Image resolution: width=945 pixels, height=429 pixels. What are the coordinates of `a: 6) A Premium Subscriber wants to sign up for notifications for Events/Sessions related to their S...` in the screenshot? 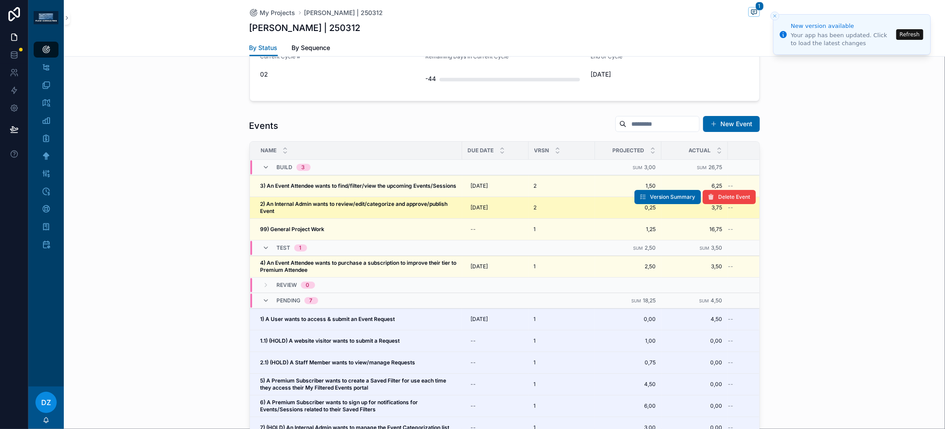 It's located at (359, 406).